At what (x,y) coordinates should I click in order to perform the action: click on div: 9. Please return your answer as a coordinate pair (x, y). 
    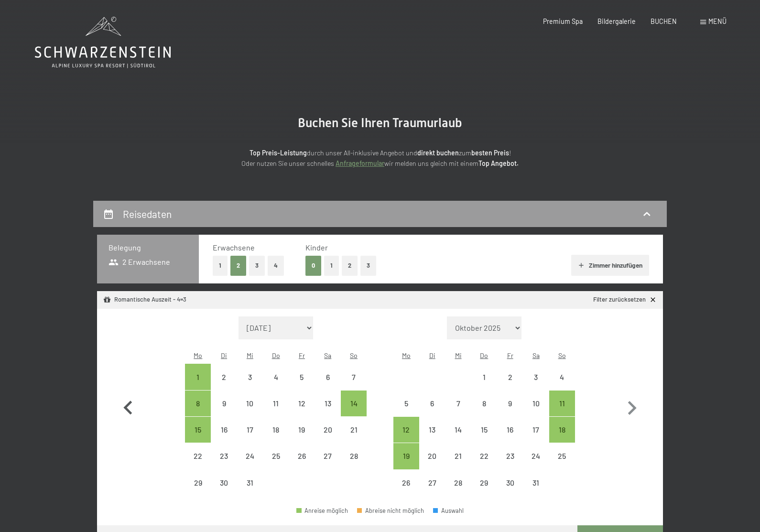
    Looking at the image, I should click on (510, 412).